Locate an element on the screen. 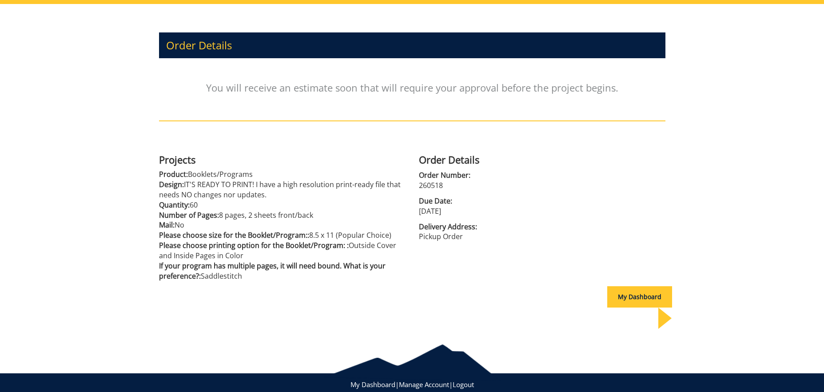 The height and width of the screenshot is (392, 824). p: 8.5 x 11 (Popular Choice) is located at coordinates (282, 235).